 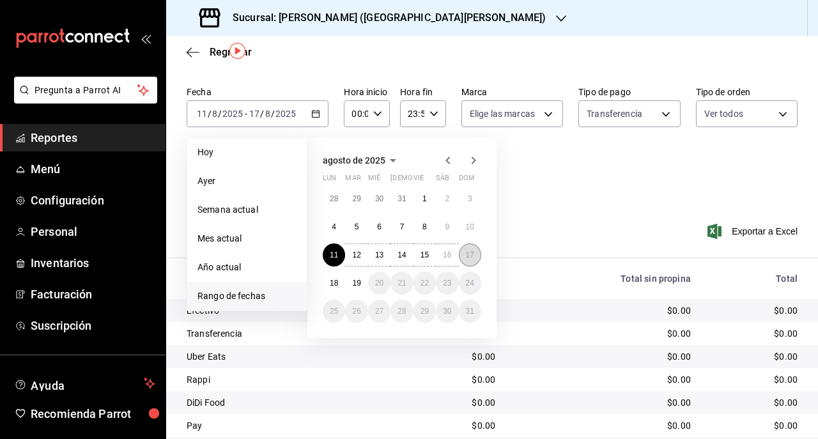 I want to click on span: Año actual, so click(x=247, y=267).